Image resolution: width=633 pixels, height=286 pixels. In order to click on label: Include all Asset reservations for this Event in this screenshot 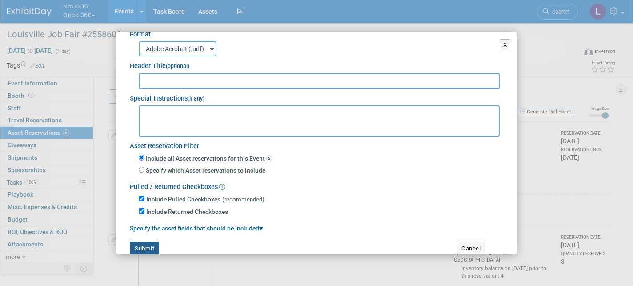, I will do `click(208, 159)`.